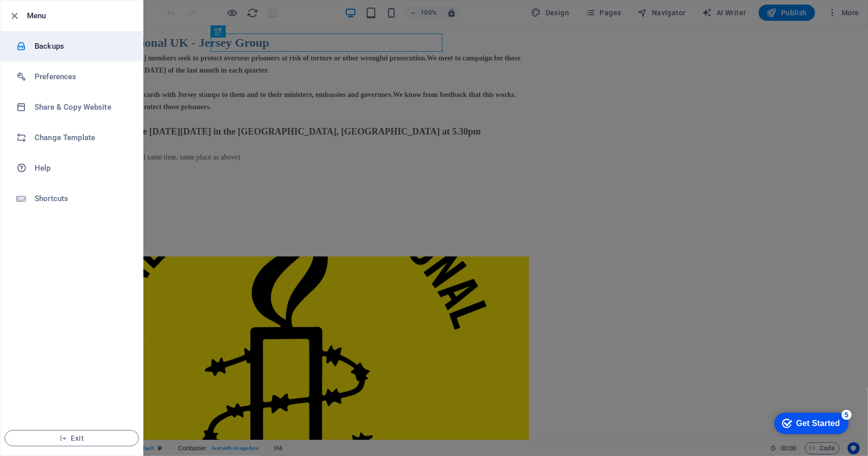 The width and height of the screenshot is (868, 456). What do you see at coordinates (82, 169) in the screenshot?
I see `h6: Help` at bounding box center [82, 169].